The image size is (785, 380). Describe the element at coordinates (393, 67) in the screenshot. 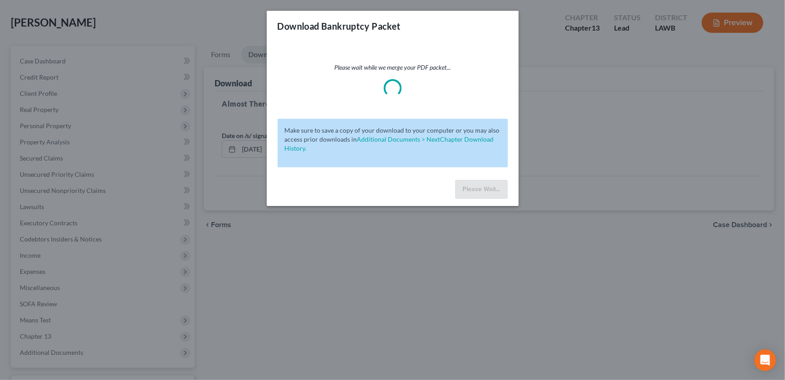

I see `p: Please wait while we merge your PDF packet...` at that location.